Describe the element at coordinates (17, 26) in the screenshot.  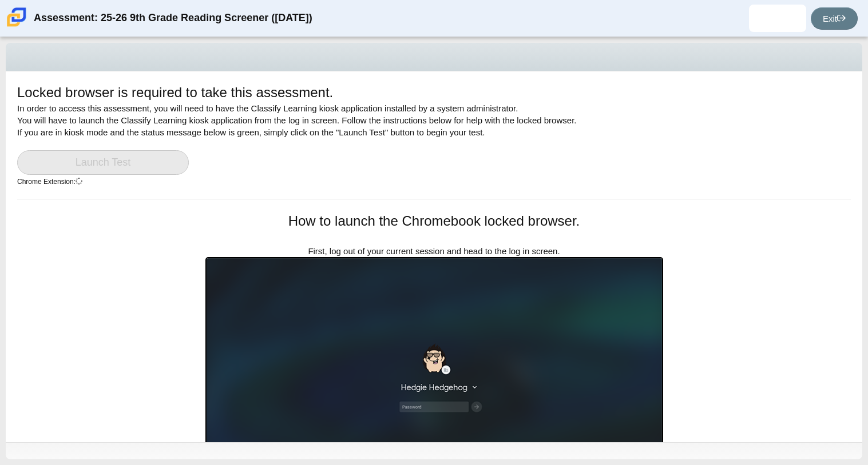
I see `a: Carmen School of Science & Technology` at that location.